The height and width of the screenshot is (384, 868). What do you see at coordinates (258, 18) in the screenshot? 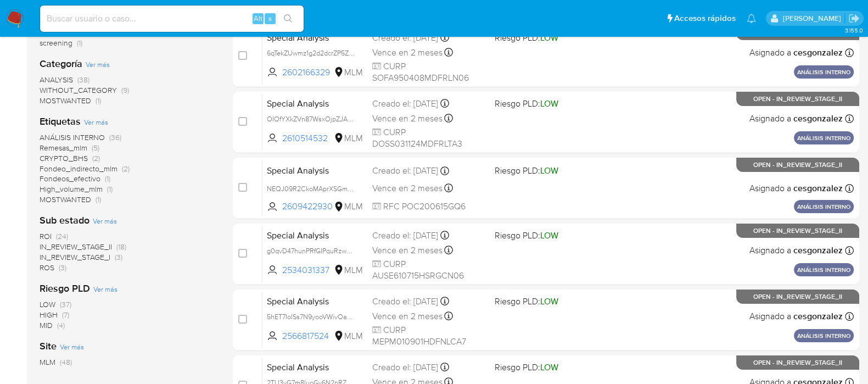
I see `span: Alt` at bounding box center [258, 18].